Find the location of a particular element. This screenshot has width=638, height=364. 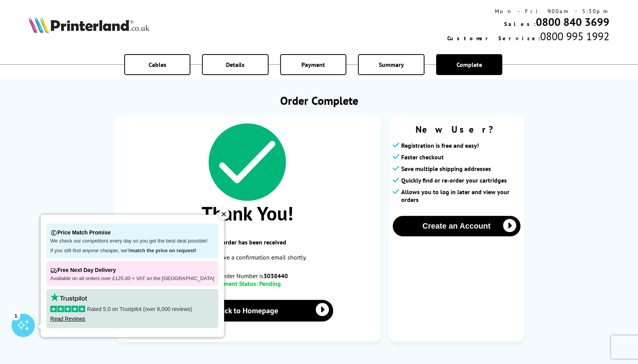

span: Payment Status: is located at coordinates (236, 284).